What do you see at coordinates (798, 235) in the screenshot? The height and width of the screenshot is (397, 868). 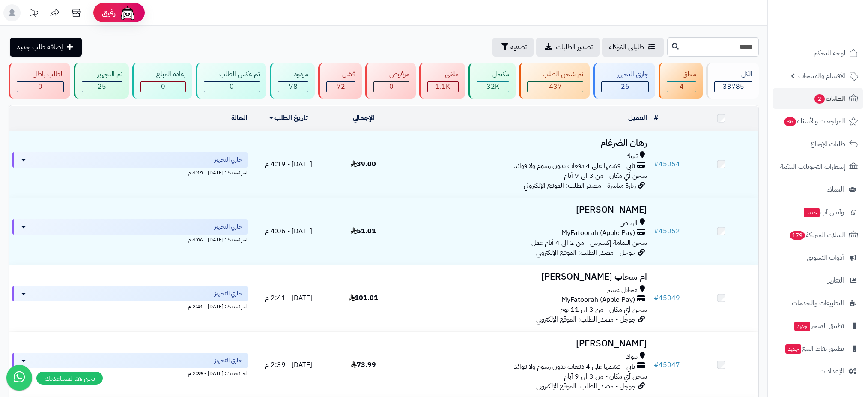 I see `span: 179` at bounding box center [798, 235].